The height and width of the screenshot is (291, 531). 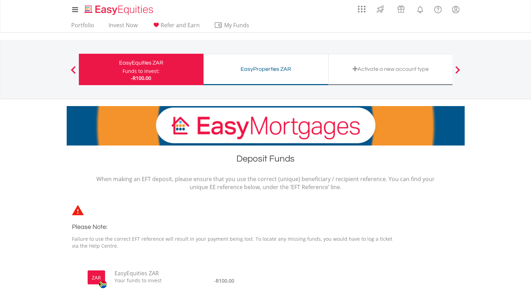 What do you see at coordinates (180, 25) in the screenshot?
I see `span: Refer and Earn` at bounding box center [180, 25].